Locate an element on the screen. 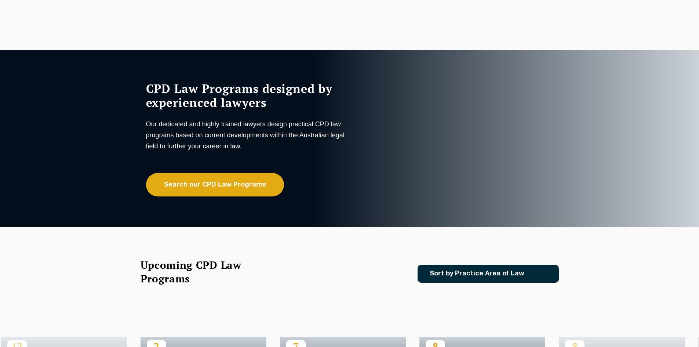 Image resolution: width=699 pixels, height=347 pixels. h1: CPD Law Programs designed by experienced lawyers is located at coordinates (247, 95).